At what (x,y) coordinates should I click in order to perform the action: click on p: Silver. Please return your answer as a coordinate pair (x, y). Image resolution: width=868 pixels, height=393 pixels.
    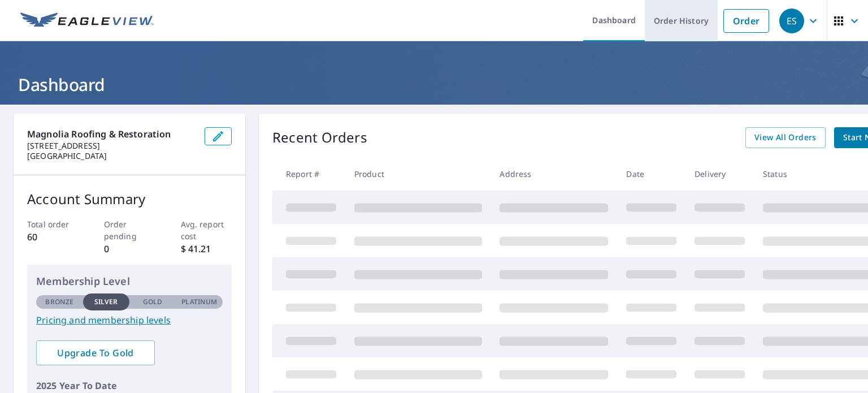
    Looking at the image, I should click on (106, 302).